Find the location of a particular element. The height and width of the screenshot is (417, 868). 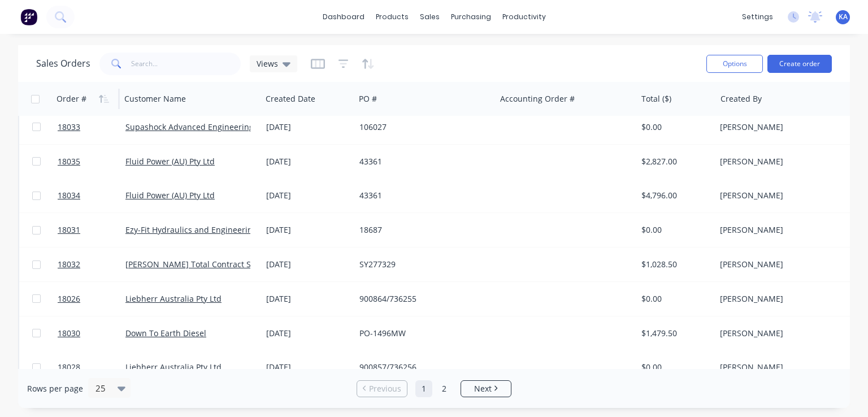

div: settings is located at coordinates (757, 17).